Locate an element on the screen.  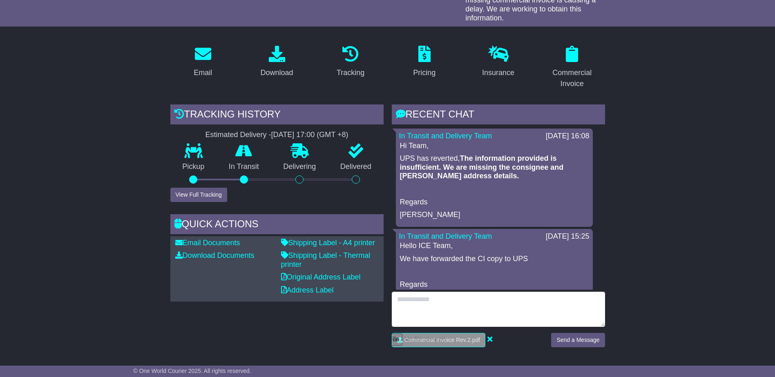
p: Hi Team, is located at coordinates (494, 146).